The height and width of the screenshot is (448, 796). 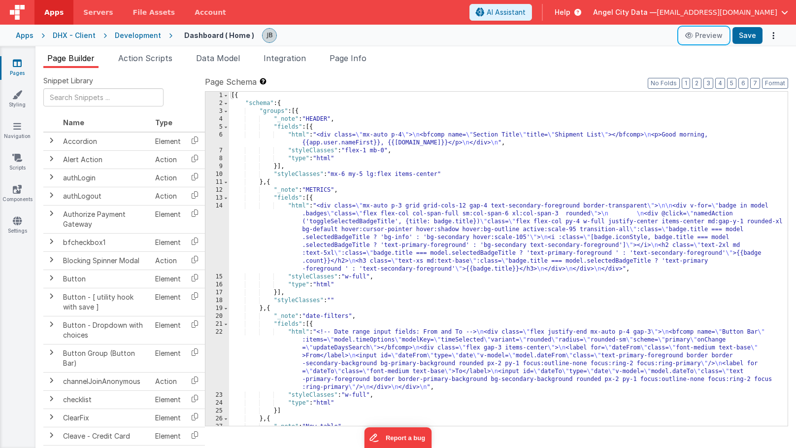 I want to click on span: Apps, so click(x=54, y=12).